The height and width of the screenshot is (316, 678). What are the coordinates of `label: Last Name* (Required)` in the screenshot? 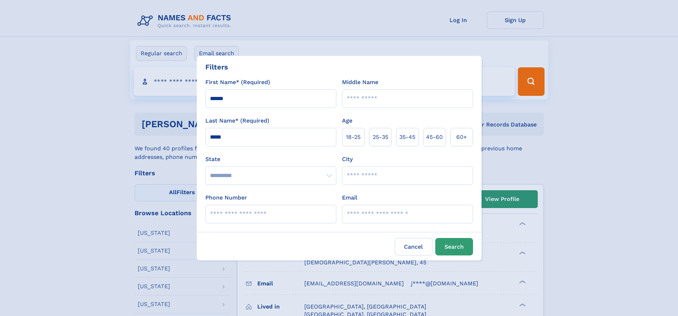 It's located at (237, 121).